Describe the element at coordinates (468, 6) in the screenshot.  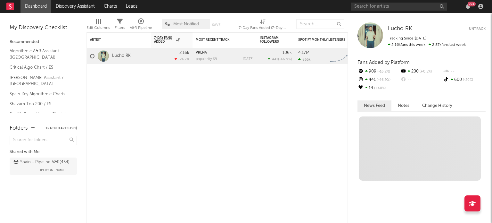
I see `button: 99+` at that location.